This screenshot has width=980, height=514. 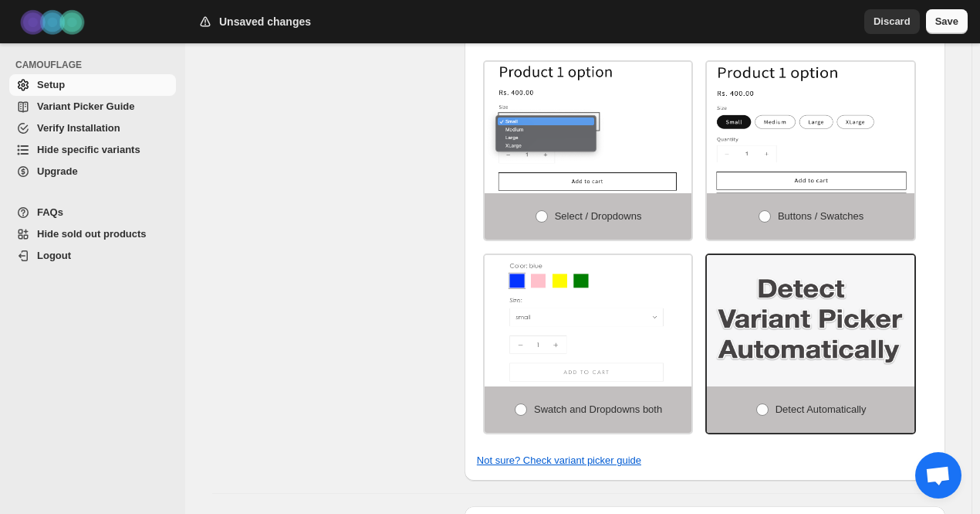 I want to click on span: CAMOUFLAGE, so click(x=96, y=64).